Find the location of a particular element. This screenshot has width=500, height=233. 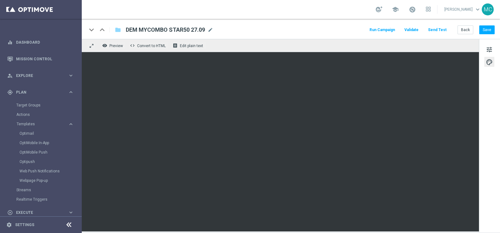

span: mode_edit is located at coordinates (210, 30).